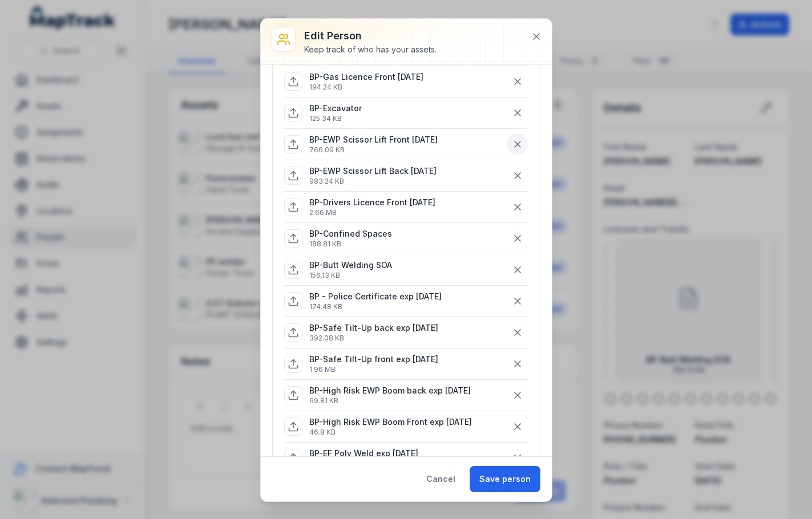  What do you see at coordinates (370, 50) in the screenshot?
I see `div: Keep track of who has your assets.` at bounding box center [370, 50].